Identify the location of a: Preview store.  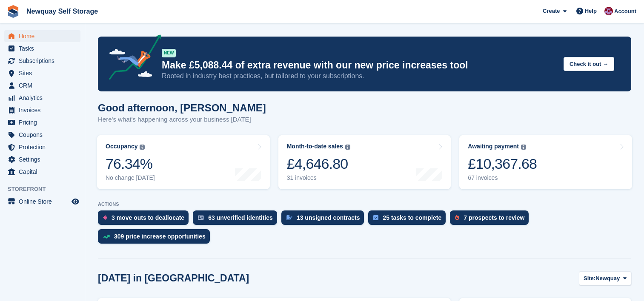
(75, 201).